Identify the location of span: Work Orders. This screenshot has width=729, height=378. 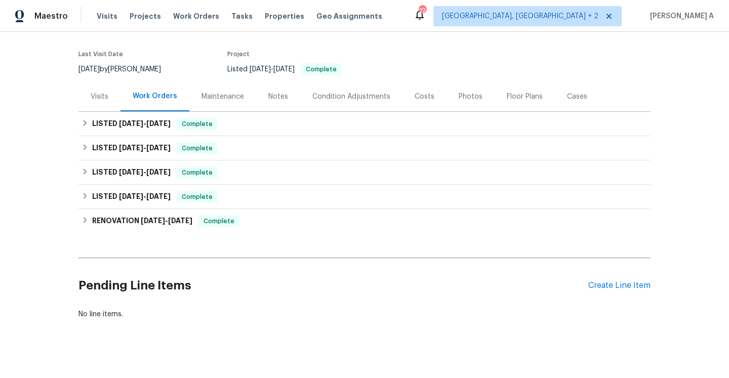
(196, 16).